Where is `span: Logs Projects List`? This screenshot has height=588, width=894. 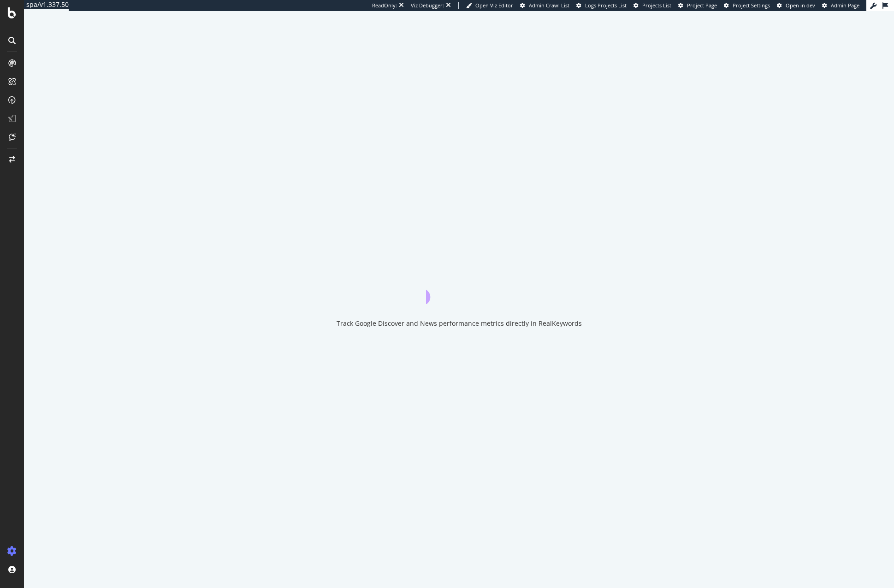
span: Logs Projects List is located at coordinates (606, 5).